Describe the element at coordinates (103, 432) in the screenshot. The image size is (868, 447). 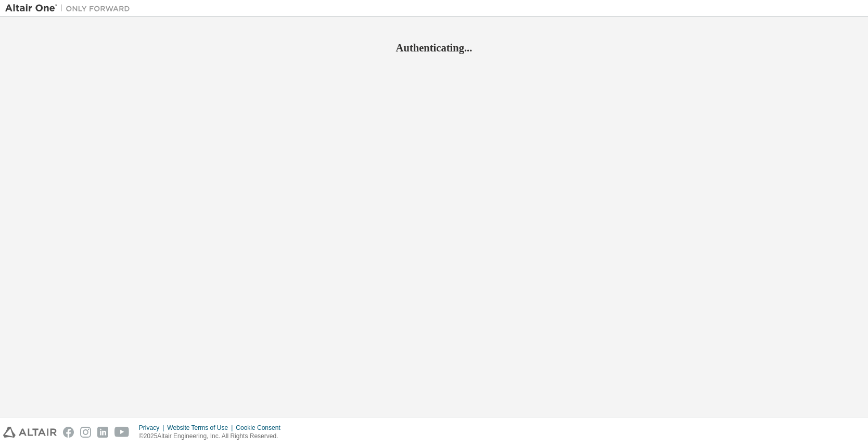
I see `img: linkedin.svg` at that location.